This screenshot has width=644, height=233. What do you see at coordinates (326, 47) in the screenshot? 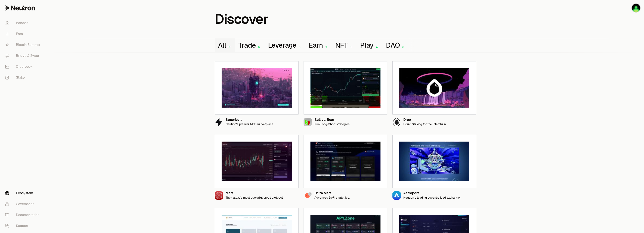
I see `div: 11` at bounding box center [326, 47].